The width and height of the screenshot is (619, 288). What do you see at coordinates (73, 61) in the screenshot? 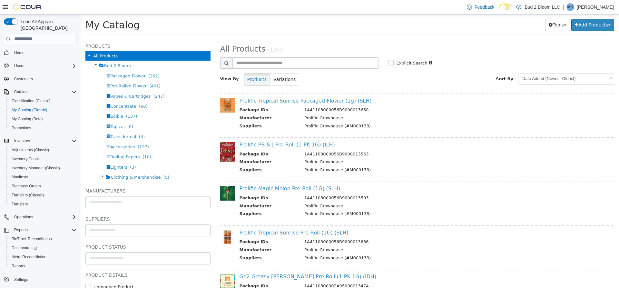
I see `span: (262)` at bounding box center [73, 61].